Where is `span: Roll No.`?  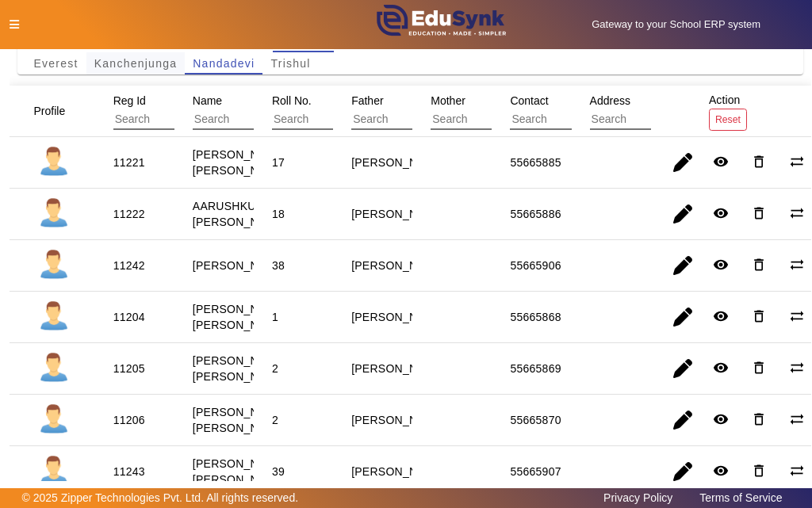 span: Roll No. is located at coordinates (291, 101).